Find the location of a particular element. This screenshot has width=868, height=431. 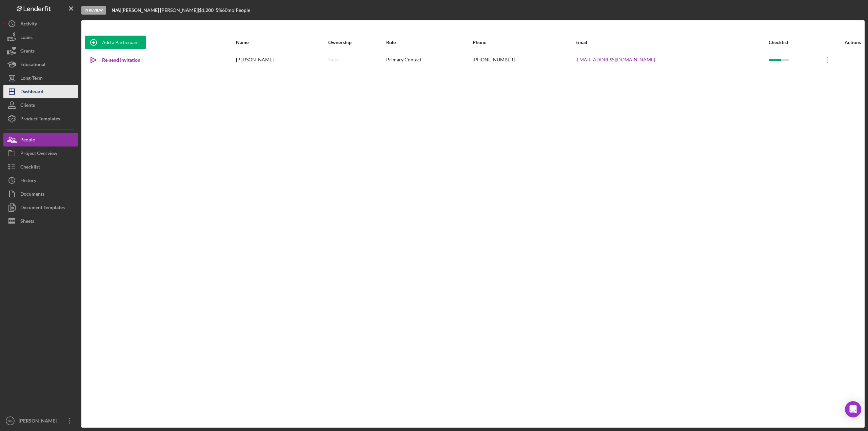

button: Add a Participant is located at coordinates (115, 42).